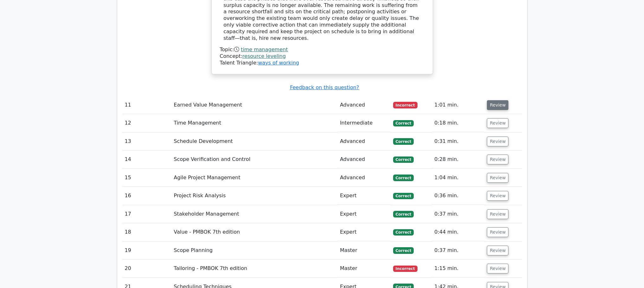 The height and width of the screenshot is (288, 644). I want to click on td: Scope Verification and Control, so click(254, 159).